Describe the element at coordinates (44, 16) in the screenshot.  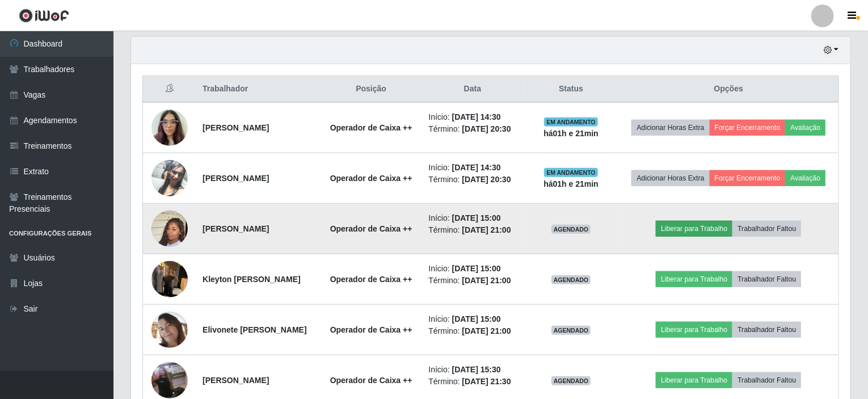
I see `img: CoreUI Logo` at that location.